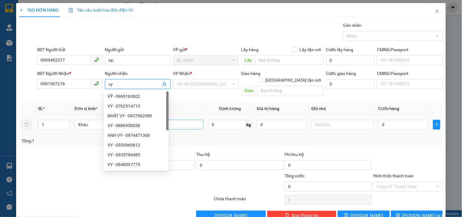 The width and height of the screenshot is (462, 217). I want to click on img: icon, so click(71, 10).